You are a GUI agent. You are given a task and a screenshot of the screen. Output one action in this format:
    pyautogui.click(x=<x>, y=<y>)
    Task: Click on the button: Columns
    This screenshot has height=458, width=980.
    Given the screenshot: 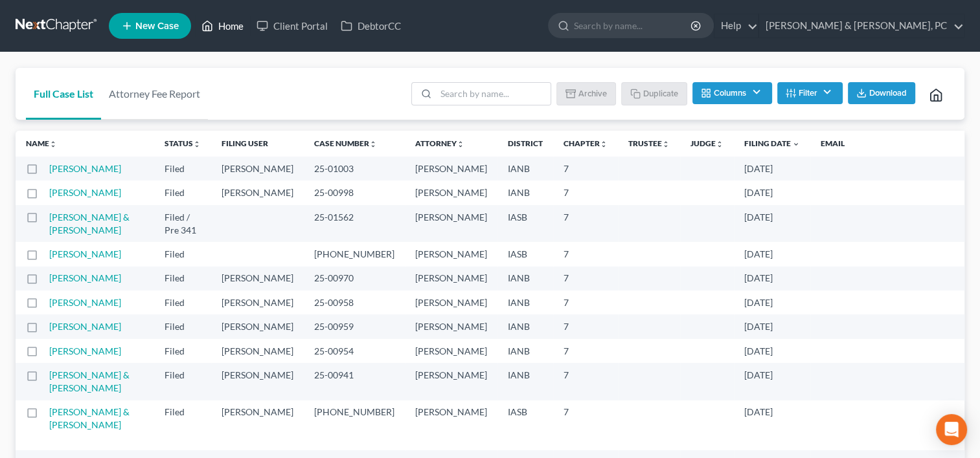 What is the action you would take?
    pyautogui.click(x=732, y=93)
    